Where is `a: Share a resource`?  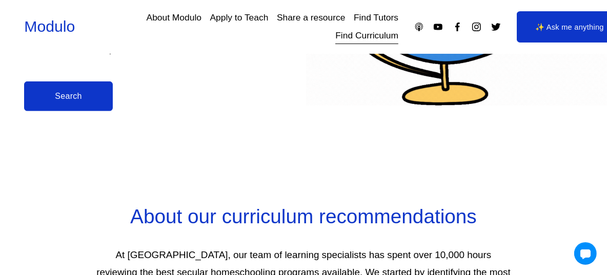 a: Share a resource is located at coordinates (311, 18).